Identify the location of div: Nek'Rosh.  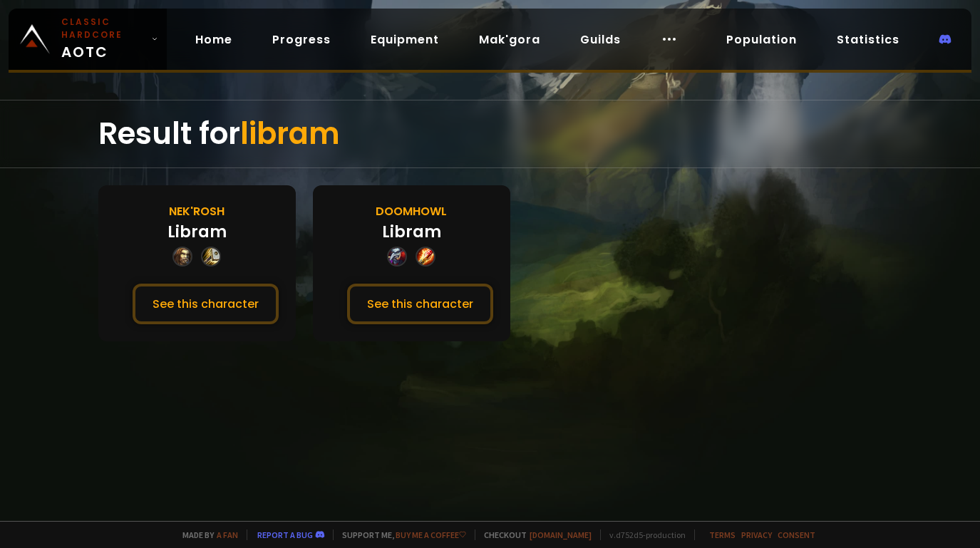
(197, 211).